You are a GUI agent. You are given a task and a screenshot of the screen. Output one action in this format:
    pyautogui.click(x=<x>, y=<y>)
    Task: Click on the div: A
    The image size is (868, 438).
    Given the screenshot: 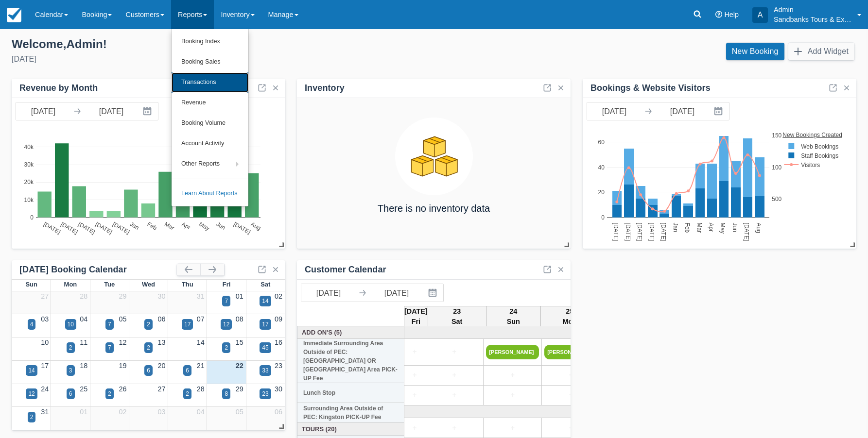 What is the action you would take?
    pyautogui.click(x=760, y=15)
    